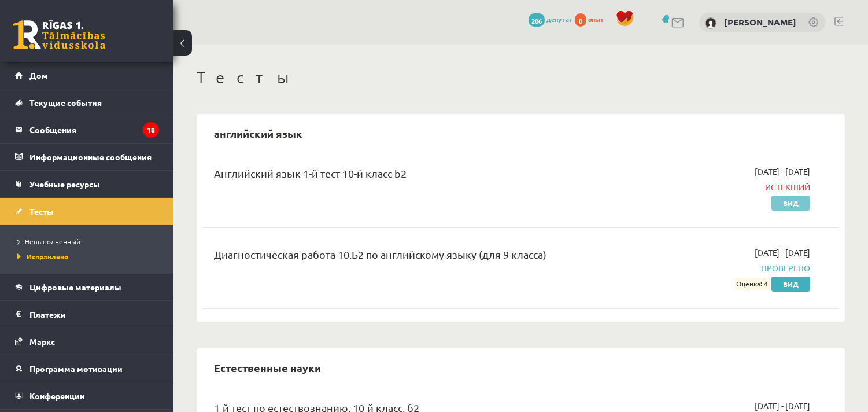 The image size is (868, 412). I want to click on font: 0, so click(580, 21).